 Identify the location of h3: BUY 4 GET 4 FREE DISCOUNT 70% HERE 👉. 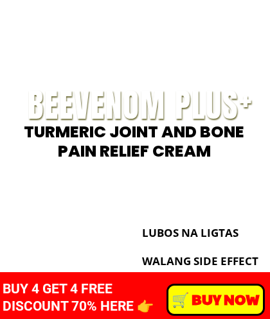
(100, 298).